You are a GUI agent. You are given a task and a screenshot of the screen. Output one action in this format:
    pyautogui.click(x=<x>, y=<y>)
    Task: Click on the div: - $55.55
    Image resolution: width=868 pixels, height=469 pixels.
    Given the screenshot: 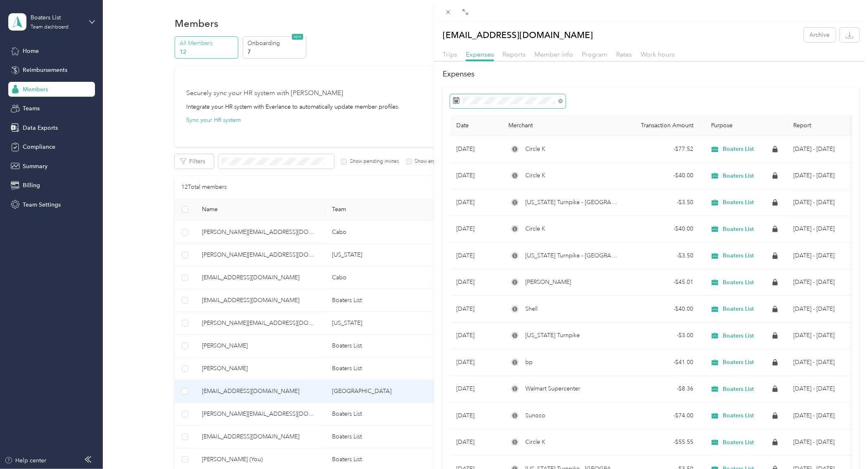 What is the action you would take?
    pyautogui.click(x=663, y=442)
    